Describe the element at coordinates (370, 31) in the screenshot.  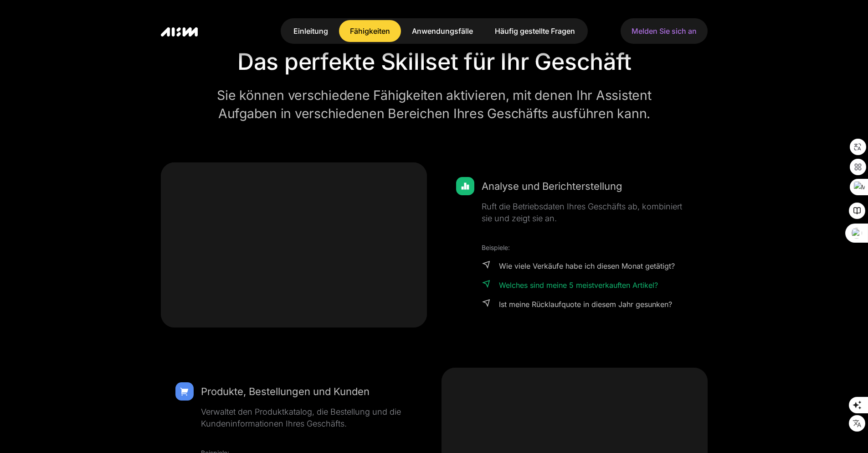
I see `a: Fähigkeiten` at that location.